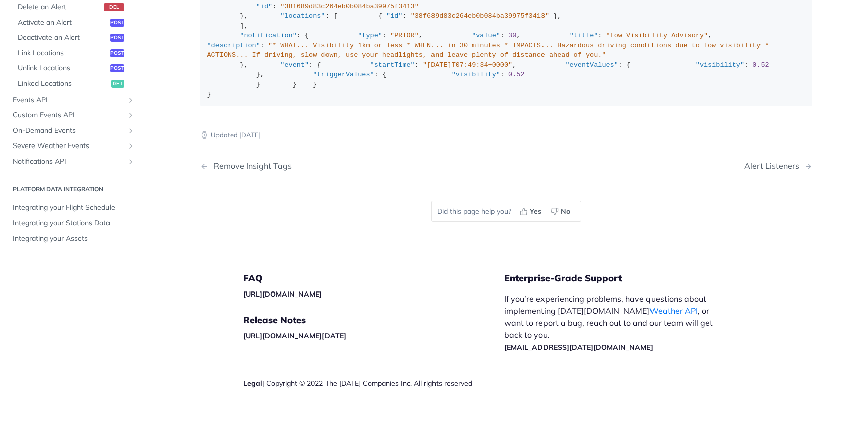  What do you see at coordinates (250, 166) in the screenshot?
I see `div: Remove Insight Tags` at bounding box center [250, 166].